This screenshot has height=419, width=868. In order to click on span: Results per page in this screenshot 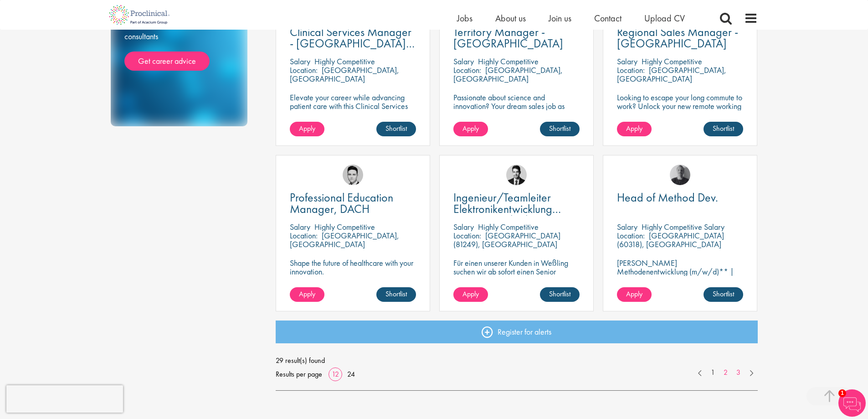, I will do `click(299, 374)`.